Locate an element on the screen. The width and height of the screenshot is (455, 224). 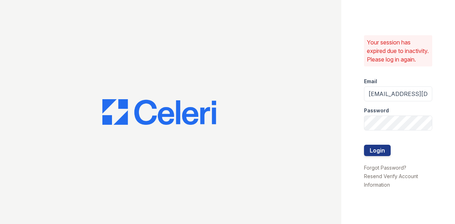
label: Password is located at coordinates (376, 110).